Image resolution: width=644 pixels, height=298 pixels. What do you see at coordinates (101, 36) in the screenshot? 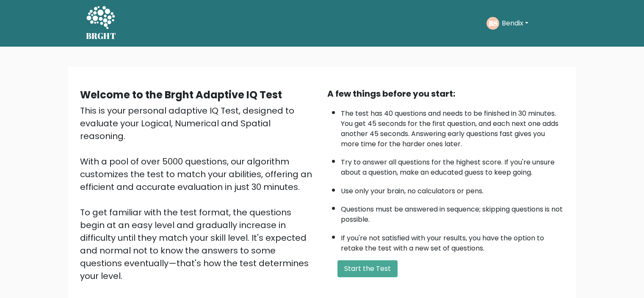
I see `h5: BRGHT` at bounding box center [101, 36].